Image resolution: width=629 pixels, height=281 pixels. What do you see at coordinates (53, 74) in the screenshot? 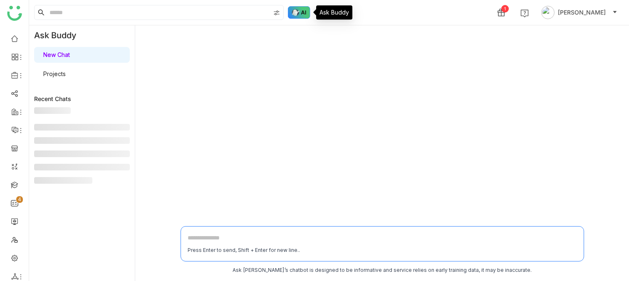
I see `a: Projects` at bounding box center [53, 74].